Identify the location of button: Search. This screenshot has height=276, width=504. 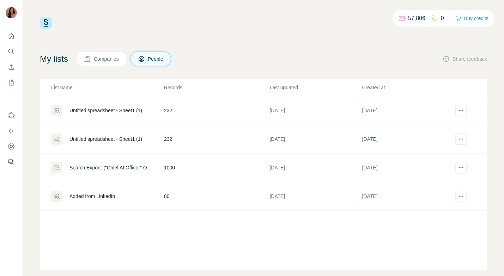
(11, 52).